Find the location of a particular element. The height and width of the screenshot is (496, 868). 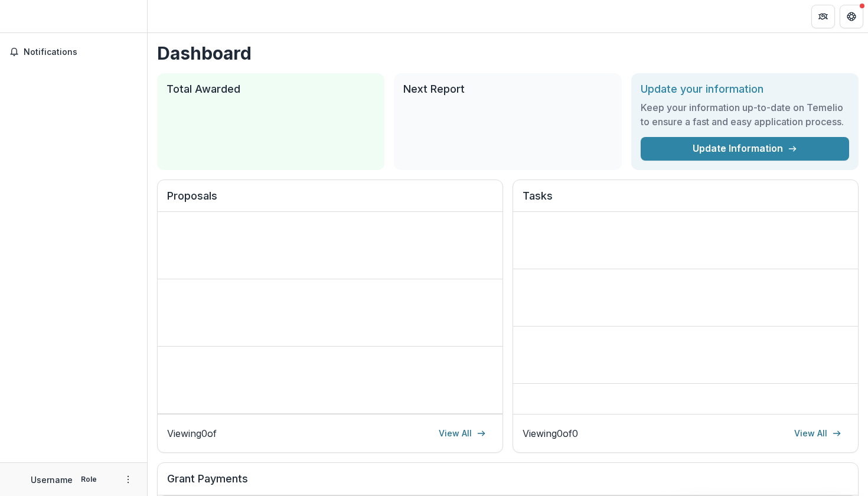

a: Update Information is located at coordinates (745, 149).